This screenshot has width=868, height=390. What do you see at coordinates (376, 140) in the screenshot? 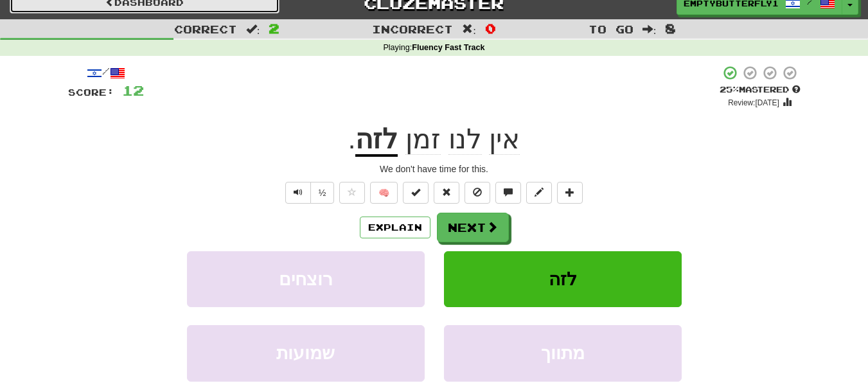
I see `u: לזה` at bounding box center [376, 140].